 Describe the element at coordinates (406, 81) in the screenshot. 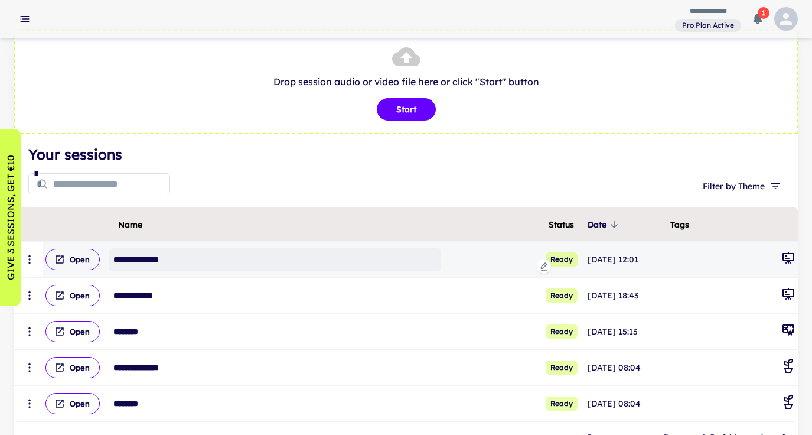

I see `p: Drop session audio or video file here or click "Start" button` at that location.